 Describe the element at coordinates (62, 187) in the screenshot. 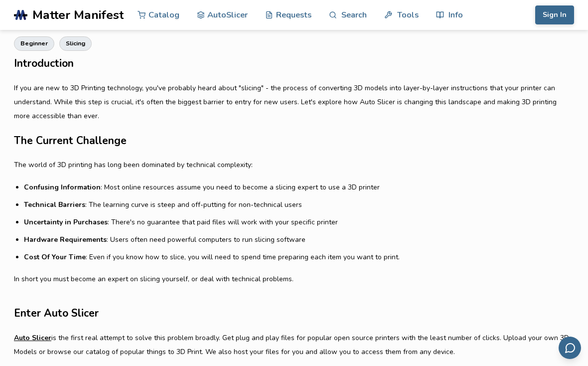

I see `strong: Confusing Information` at that location.